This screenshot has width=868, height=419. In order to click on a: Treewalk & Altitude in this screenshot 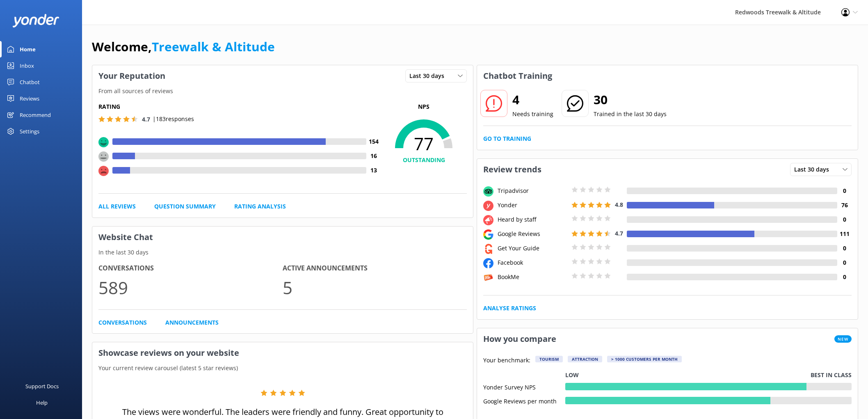, I will do `click(213, 46)`.